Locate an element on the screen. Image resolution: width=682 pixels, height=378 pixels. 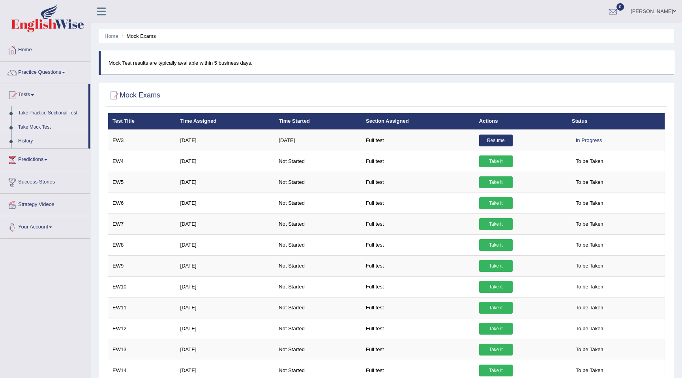
p: Mock Test results are typically available within 5 business days. is located at coordinates (387, 63).